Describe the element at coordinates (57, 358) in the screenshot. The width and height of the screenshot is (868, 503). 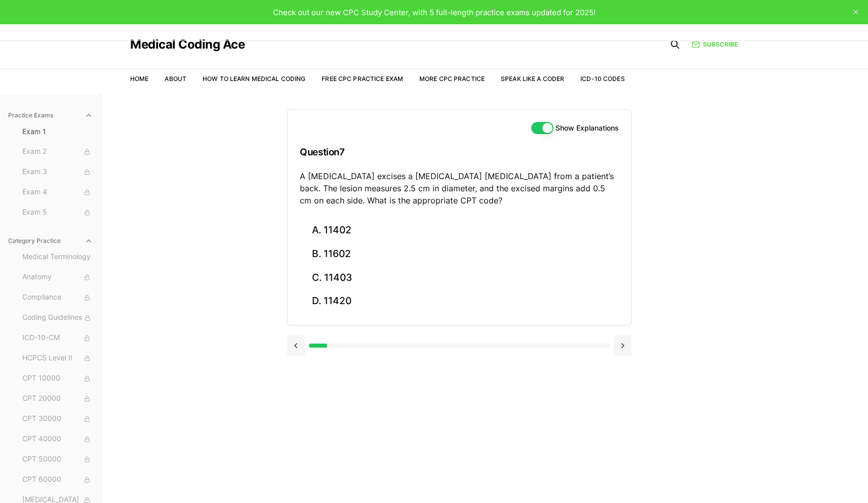
I see `button: HCPCS Level II` at that location.